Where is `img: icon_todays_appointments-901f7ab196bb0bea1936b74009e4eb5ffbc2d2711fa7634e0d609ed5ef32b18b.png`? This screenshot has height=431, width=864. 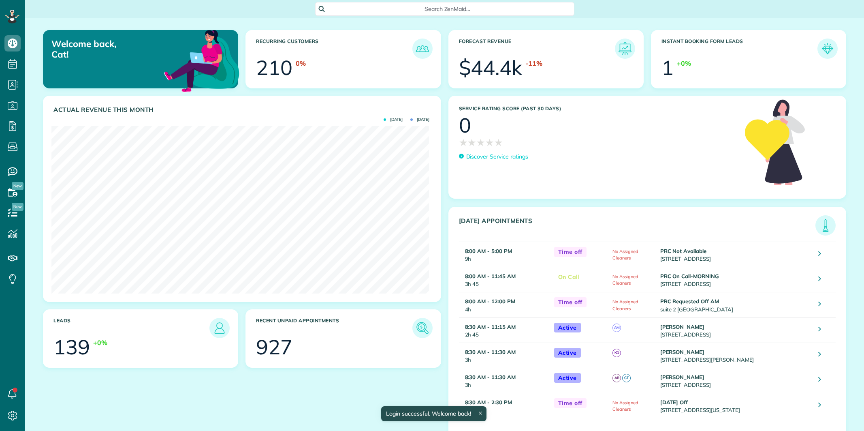 img: icon_todays_appointments-901f7ab196bb0bea1936b74009e4eb5ffbc2d2711fa7634e0d609ed5ef32b18b.png is located at coordinates (826, 225).